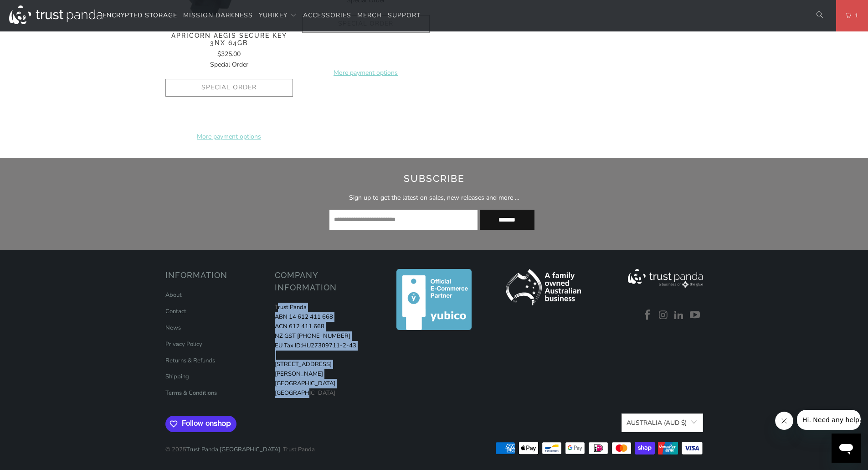 The image size is (868, 470). Describe the element at coordinates (370, 16) in the screenshot. I see `a: Merch` at that location.